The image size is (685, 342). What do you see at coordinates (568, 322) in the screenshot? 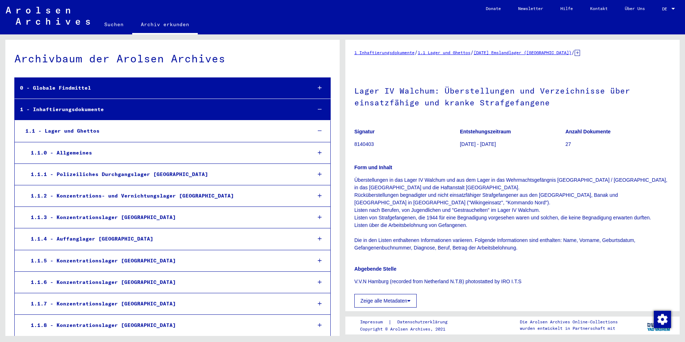
I see `p: Die Arolsen Archives Online-Collections` at bounding box center [568, 322].